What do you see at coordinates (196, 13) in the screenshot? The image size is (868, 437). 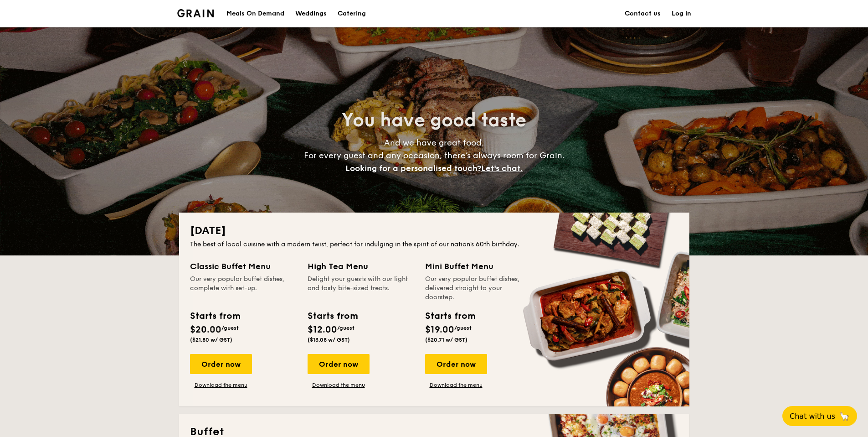 I see `a: Logotype` at bounding box center [196, 13].